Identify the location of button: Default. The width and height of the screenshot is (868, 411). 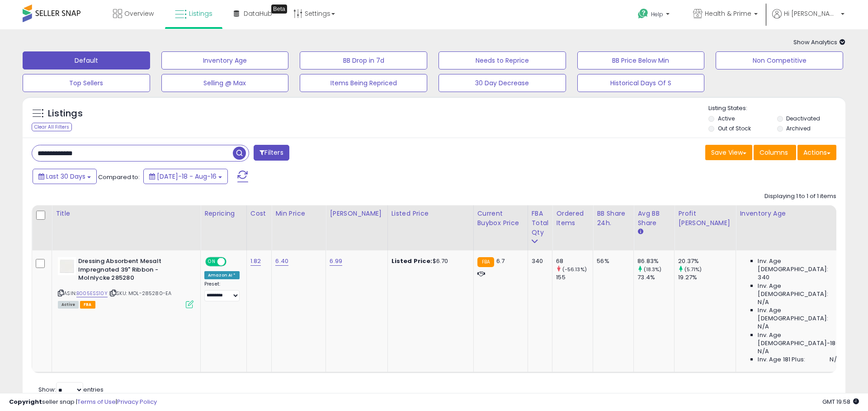
(86, 61).